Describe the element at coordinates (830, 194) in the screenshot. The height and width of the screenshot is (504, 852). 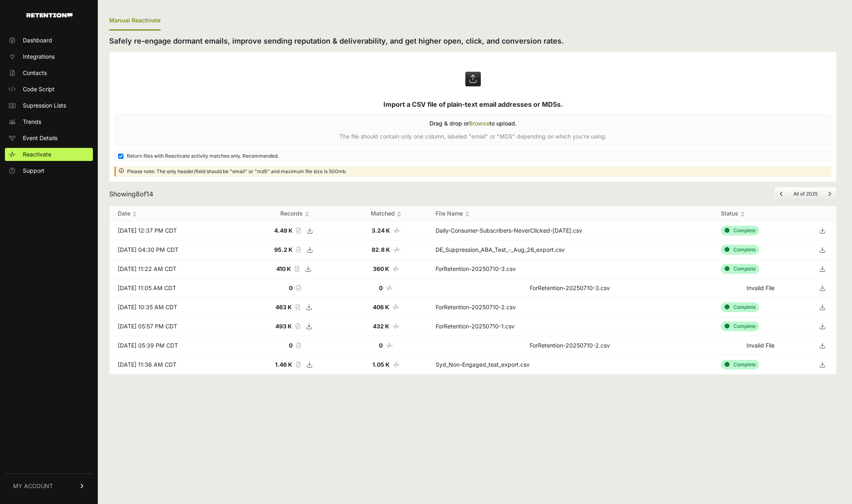
I see `a: Next` at that location.